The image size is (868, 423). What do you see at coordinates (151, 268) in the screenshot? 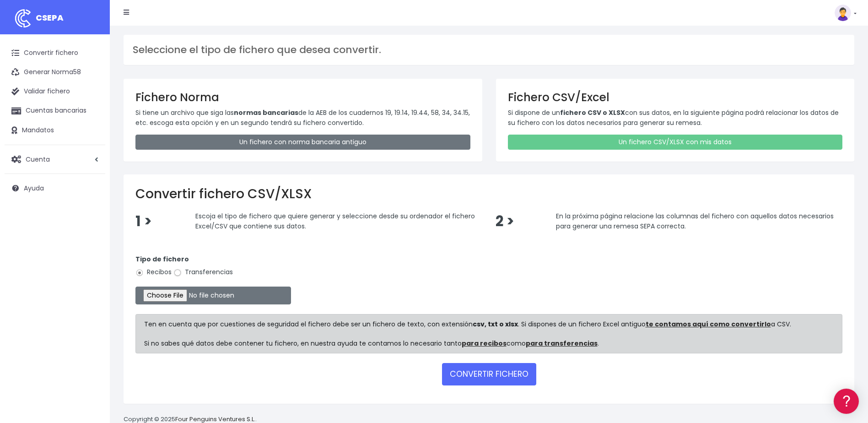
I see `a: POWERED BY ENCHANT` at bounding box center [151, 268].